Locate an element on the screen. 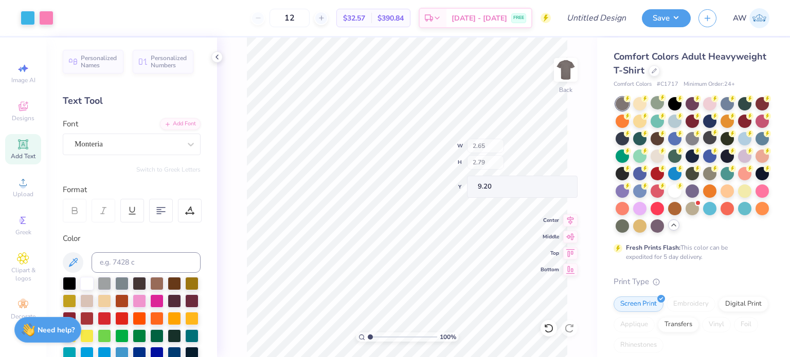 Image resolution: width=790 pixels, height=357 pixels. span: Bottom is located at coordinates (550, 270).